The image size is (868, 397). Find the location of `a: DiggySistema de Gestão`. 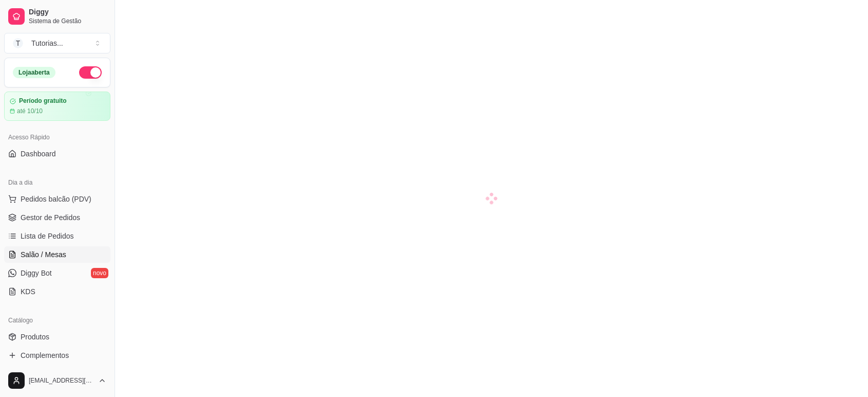

a: DiggySistema de Gestão is located at coordinates (57, 16).